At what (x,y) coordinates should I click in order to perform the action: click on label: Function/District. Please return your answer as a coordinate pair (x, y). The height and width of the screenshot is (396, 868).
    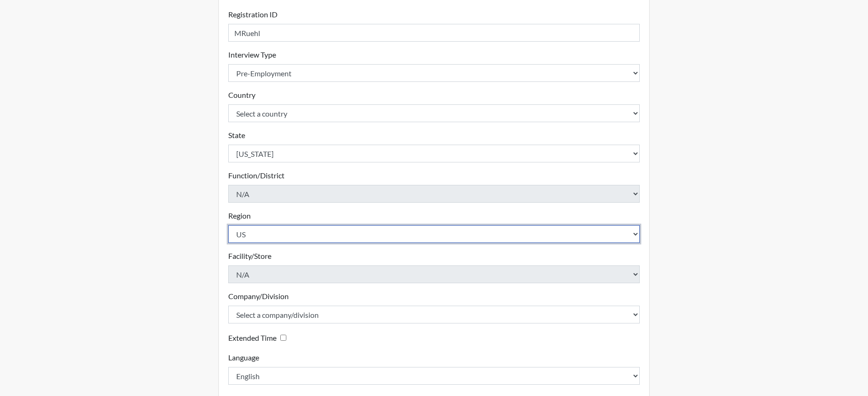
    Looking at the image, I should click on (256, 176).